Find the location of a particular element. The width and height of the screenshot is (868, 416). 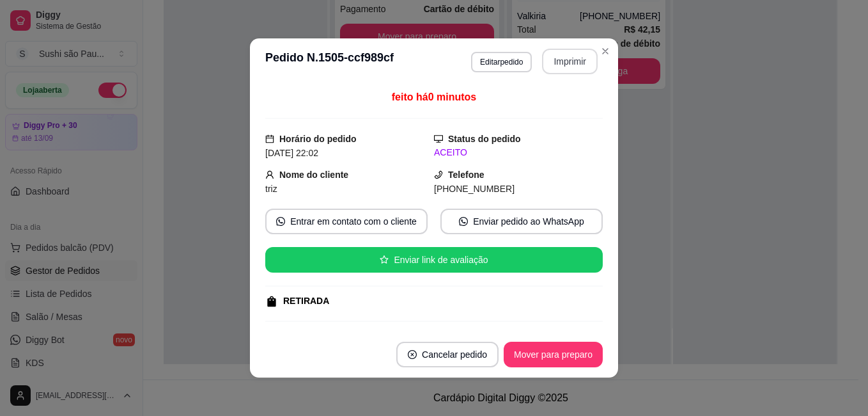

span: feito há 0 minutos is located at coordinates (434, 97).